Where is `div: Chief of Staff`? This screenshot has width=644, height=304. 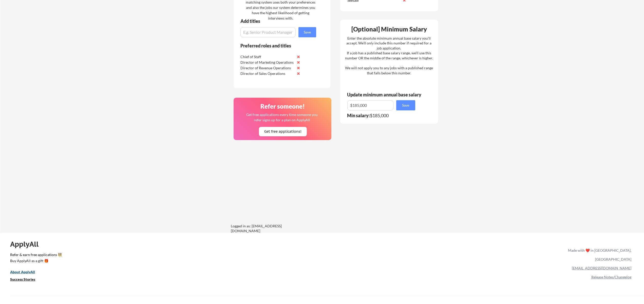
div: Chief of Staff is located at coordinates (267, 57).